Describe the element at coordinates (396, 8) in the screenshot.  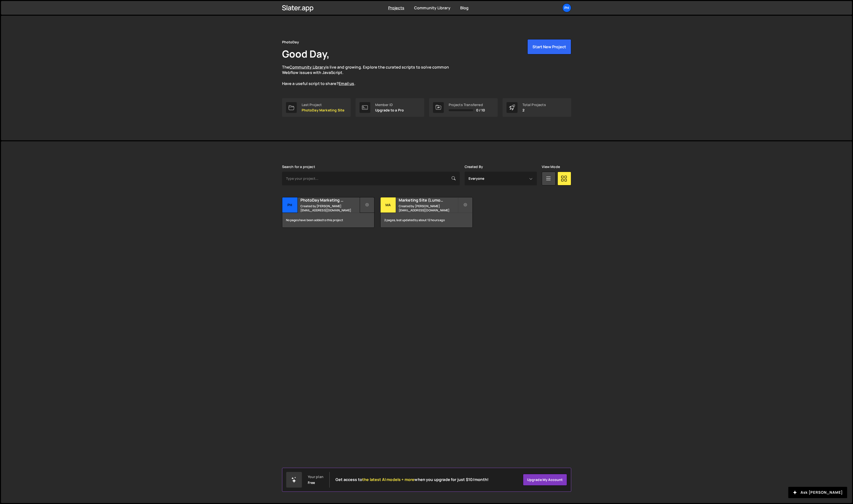
I see `a: Projects` at that location.